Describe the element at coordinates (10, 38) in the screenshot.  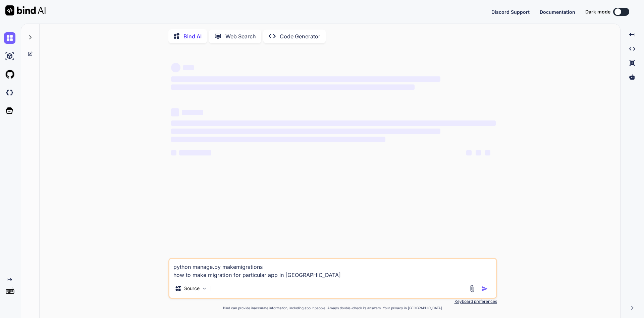
I see `img: chat` at that location.